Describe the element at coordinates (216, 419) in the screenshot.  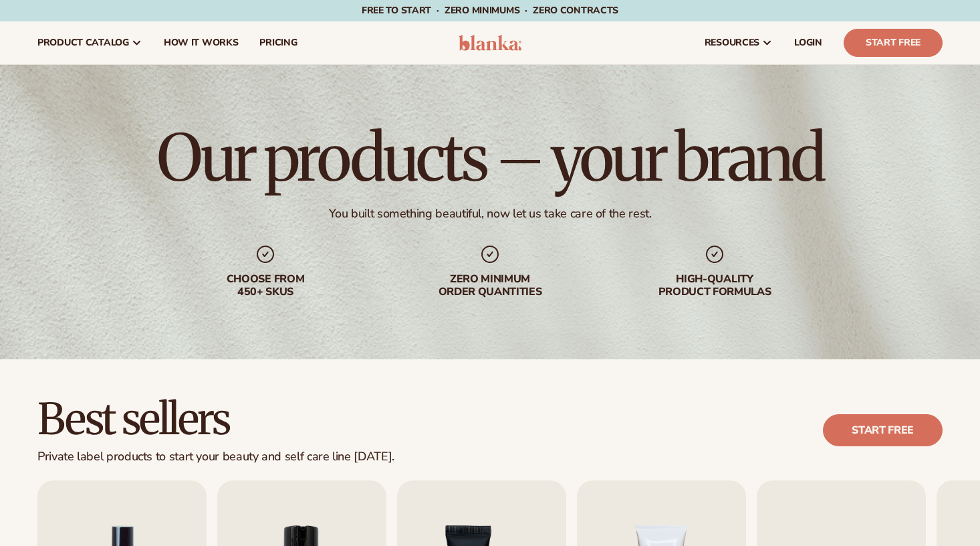
I see `h2: Best sellers` at that location.